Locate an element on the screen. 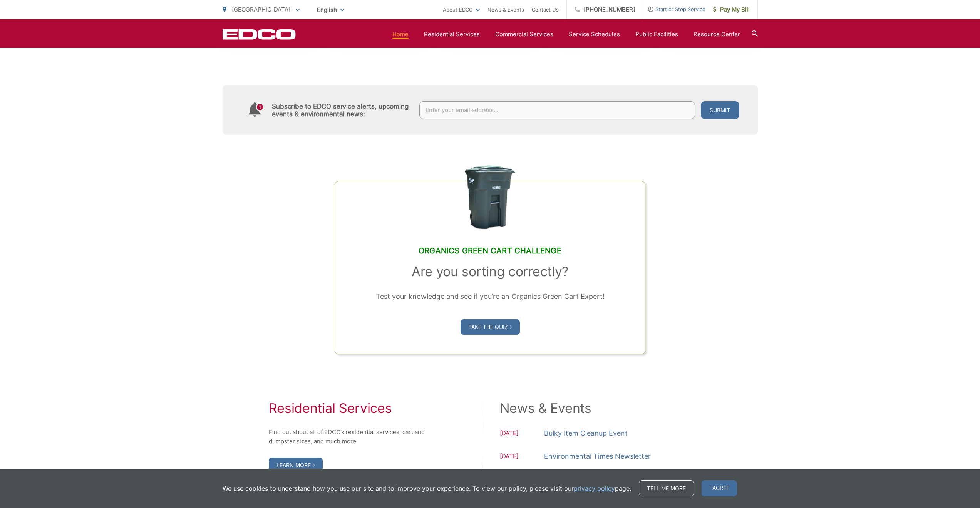 Image resolution: width=980 pixels, height=508 pixels. a: About EDCO is located at coordinates (461, 10).